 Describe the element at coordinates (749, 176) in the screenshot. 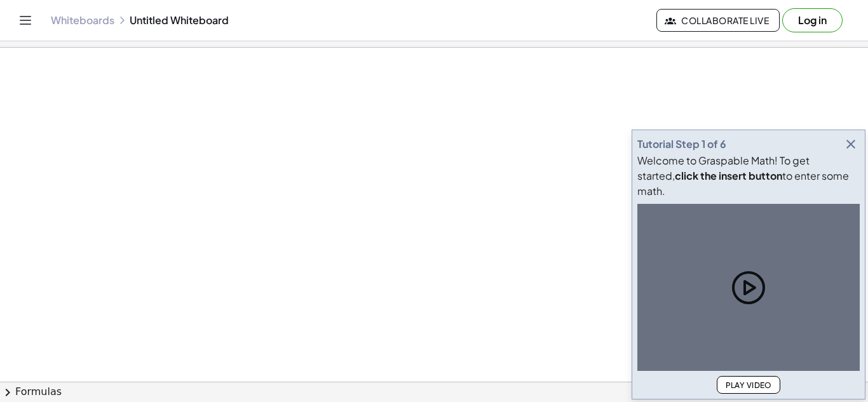

I see `div: Welcome to Graspable Math! To get started, to enter some math.` at that location.